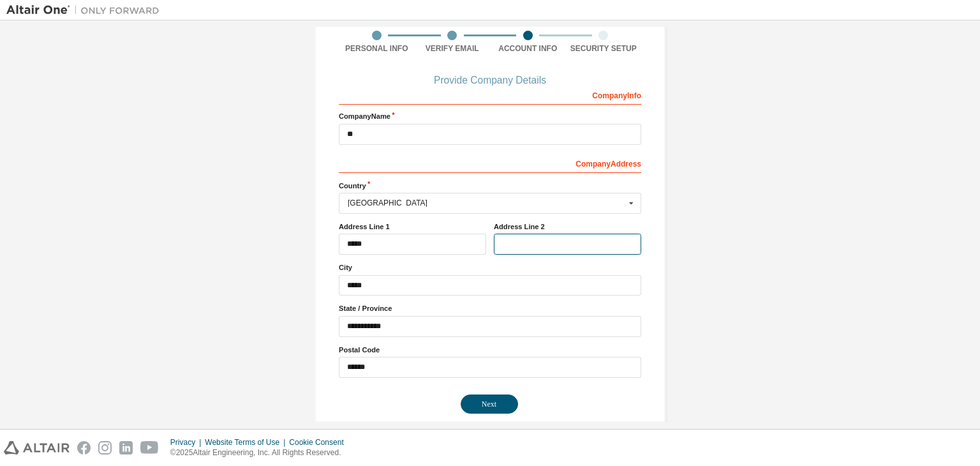 This screenshot has width=980, height=466. Describe the element at coordinates (126, 447) in the screenshot. I see `img: linkedin.svg` at that location.